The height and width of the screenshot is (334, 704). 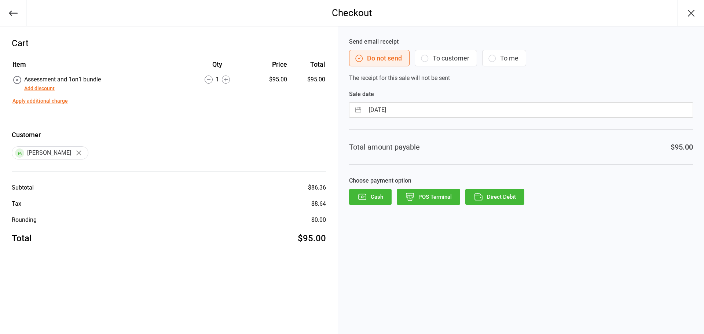 I want to click on div: $0.00, so click(x=319, y=220).